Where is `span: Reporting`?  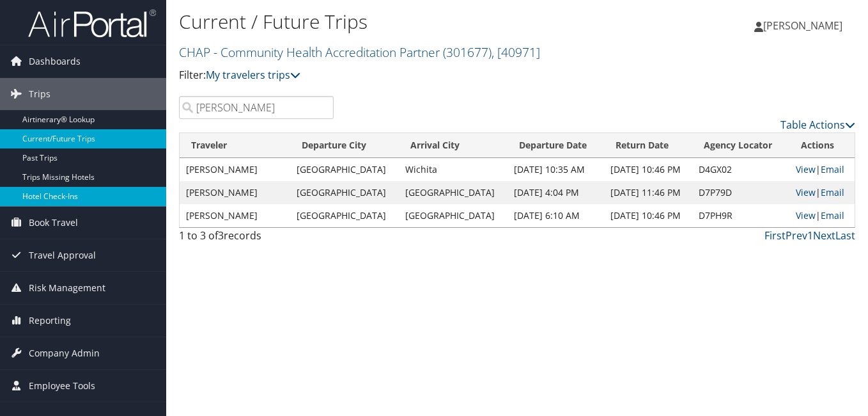 span: Reporting is located at coordinates (50, 320).